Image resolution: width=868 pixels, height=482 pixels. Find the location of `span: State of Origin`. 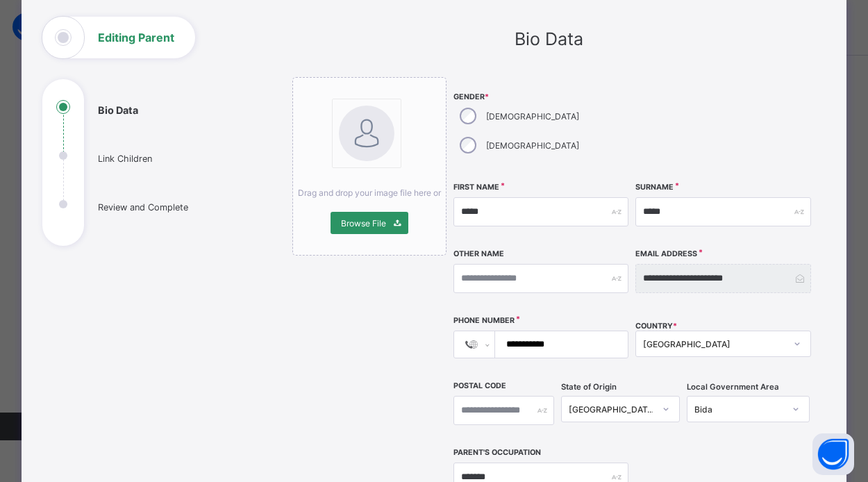

span: State of Origin is located at coordinates (589, 386).